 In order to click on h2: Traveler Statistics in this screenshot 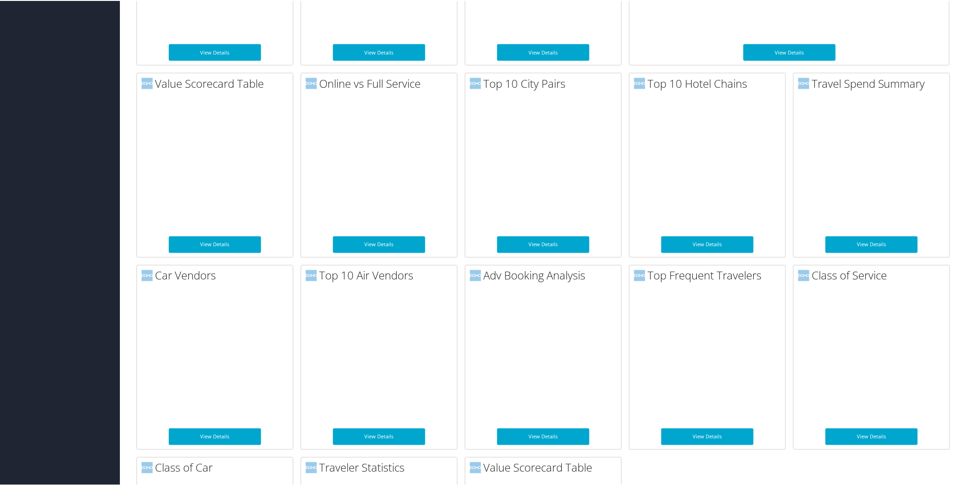, I will do `click(381, 467)`.